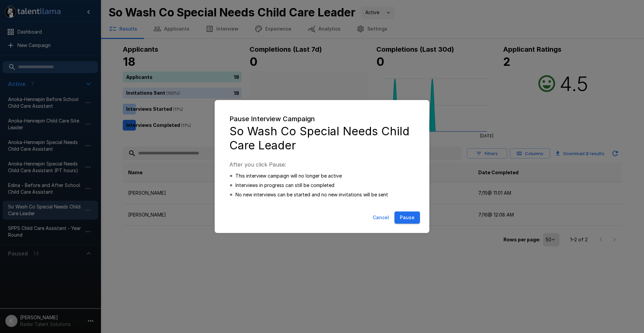 The width and height of the screenshot is (644, 333). Describe the element at coordinates (285, 185) in the screenshot. I see `p: Interviews in progress can still be completed` at that location.